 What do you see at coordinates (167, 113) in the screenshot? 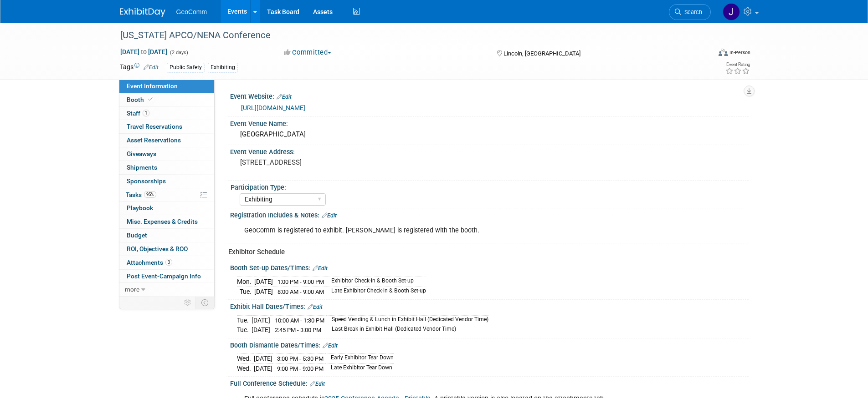
I see `a: Staff1` at bounding box center [167, 113].